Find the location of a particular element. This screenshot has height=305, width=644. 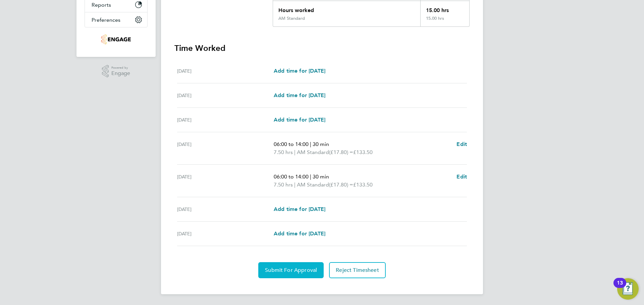

span: Reject Timesheet is located at coordinates (357, 270).